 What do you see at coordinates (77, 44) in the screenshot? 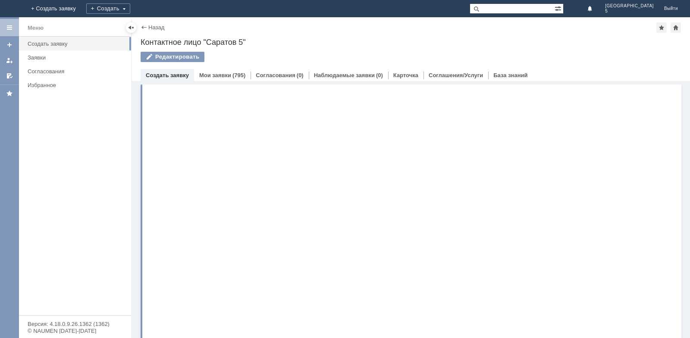
I see `div: Создать заявку` at bounding box center [77, 44].